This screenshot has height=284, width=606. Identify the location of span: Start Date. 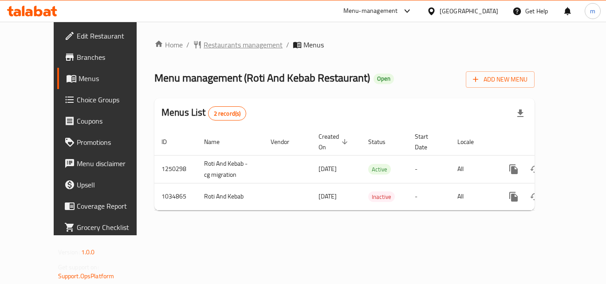
(427, 142).